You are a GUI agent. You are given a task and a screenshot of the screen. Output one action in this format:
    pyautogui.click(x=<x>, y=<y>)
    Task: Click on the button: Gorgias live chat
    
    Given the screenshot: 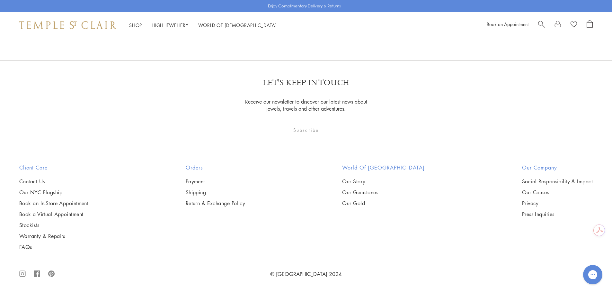 What is the action you would take?
    pyautogui.click(x=13, y=12)
    